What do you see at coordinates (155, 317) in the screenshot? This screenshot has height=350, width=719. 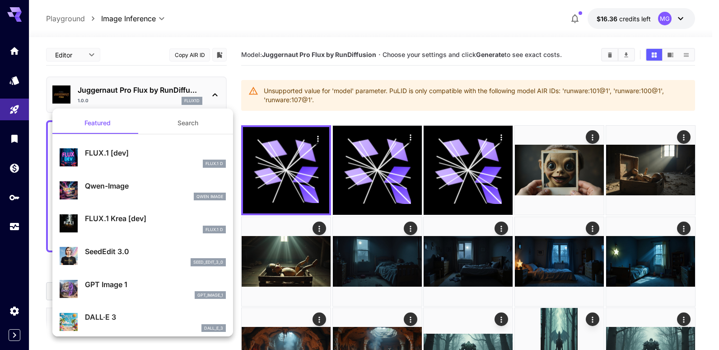 I see `p: DALL·E 3` at bounding box center [155, 317].